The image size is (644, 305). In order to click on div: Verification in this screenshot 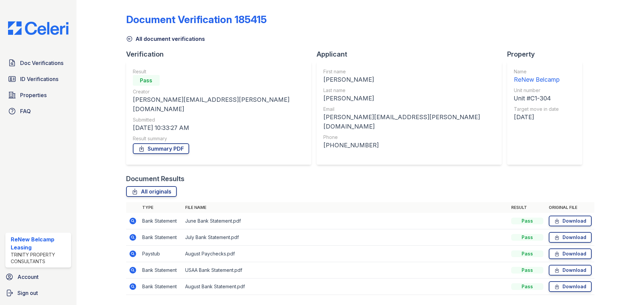, I will do `click(222, 55)`.